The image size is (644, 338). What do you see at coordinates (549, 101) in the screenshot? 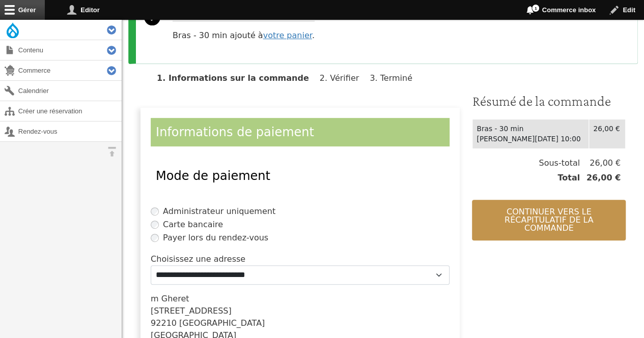
I see `h3: Résumé de la commande` at bounding box center [549, 101].